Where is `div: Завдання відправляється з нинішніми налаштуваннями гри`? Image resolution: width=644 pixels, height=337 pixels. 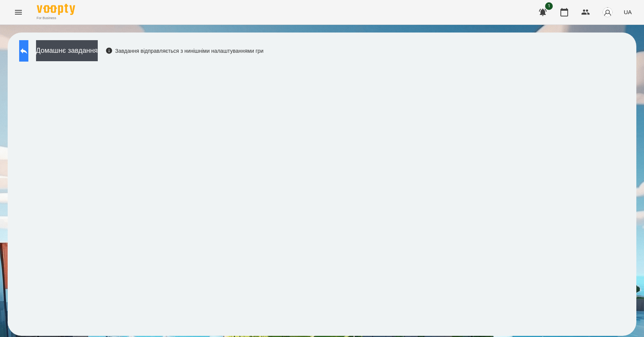 div: Завдання відправляється з нинішніми налаштуваннями гри is located at coordinates (184, 51).